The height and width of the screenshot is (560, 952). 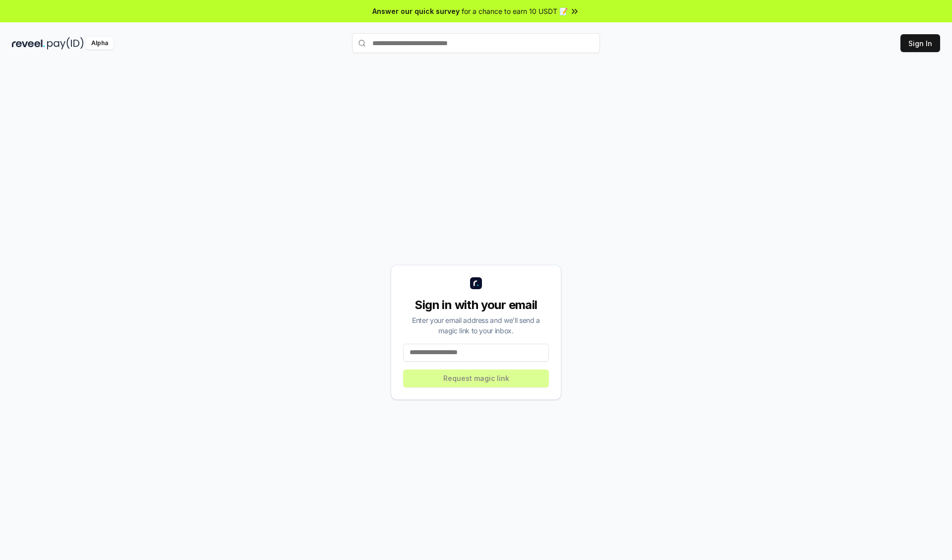 What do you see at coordinates (29, 43) in the screenshot?
I see `img: reveel_dark` at bounding box center [29, 43].